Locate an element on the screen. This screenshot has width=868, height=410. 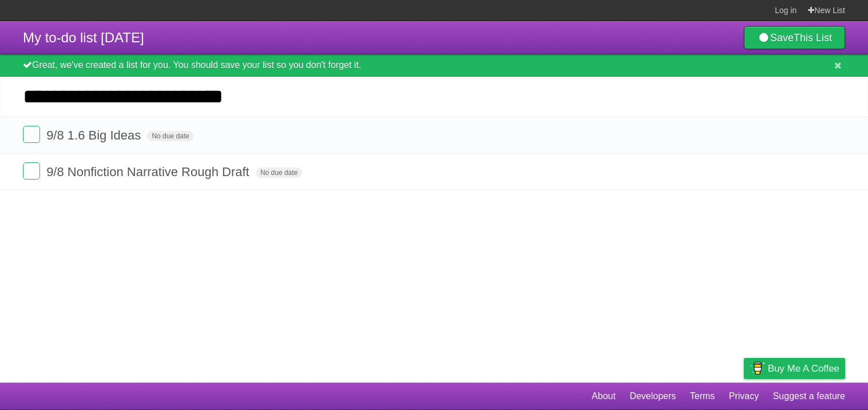
span: 9/8 1.6 Big Ideas is located at coordinates (95, 135).